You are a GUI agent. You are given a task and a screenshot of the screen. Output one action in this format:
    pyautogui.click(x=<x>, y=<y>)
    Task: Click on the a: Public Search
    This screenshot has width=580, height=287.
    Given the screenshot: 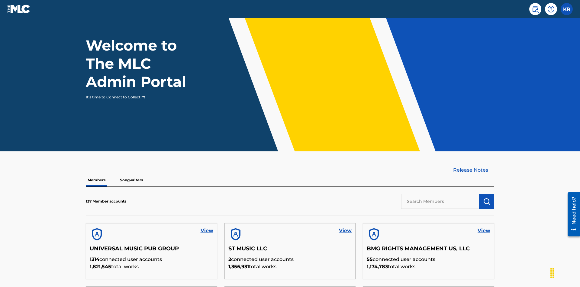 What is the action you would take?
    pyautogui.click(x=536, y=9)
    